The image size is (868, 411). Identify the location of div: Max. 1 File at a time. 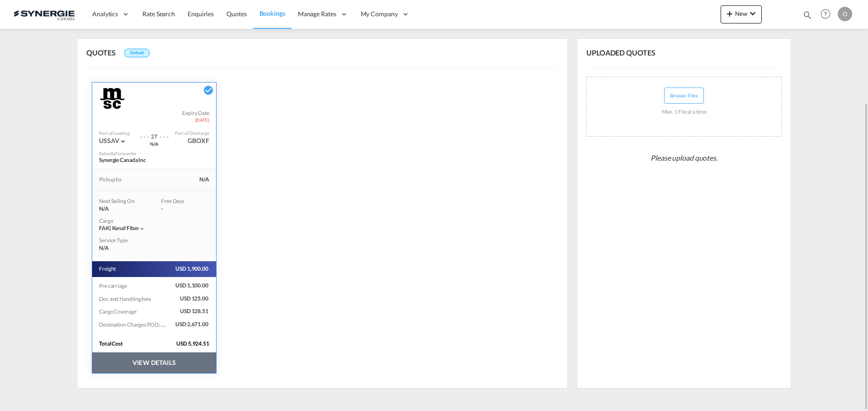
(684, 112).